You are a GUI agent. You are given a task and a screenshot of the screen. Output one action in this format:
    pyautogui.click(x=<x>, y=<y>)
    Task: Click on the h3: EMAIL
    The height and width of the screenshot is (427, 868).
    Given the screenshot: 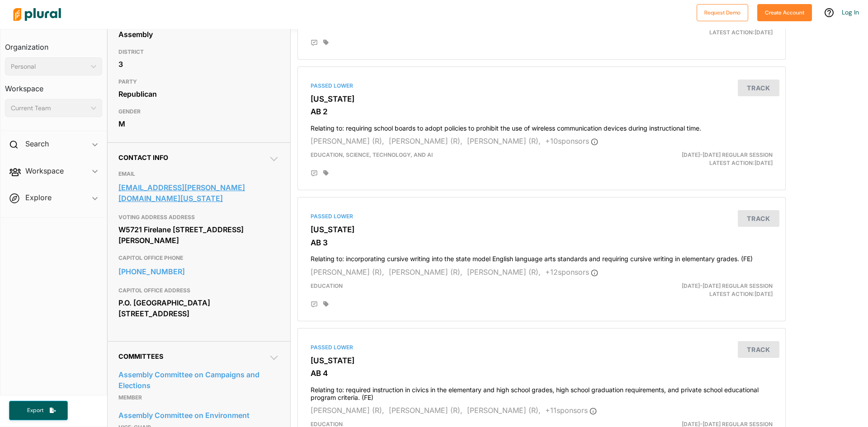 What is the action you would take?
    pyautogui.click(x=199, y=174)
    